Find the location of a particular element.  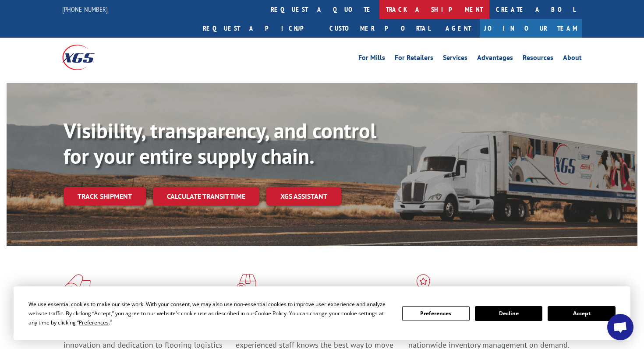

a: For Mills is located at coordinates (371, 60).